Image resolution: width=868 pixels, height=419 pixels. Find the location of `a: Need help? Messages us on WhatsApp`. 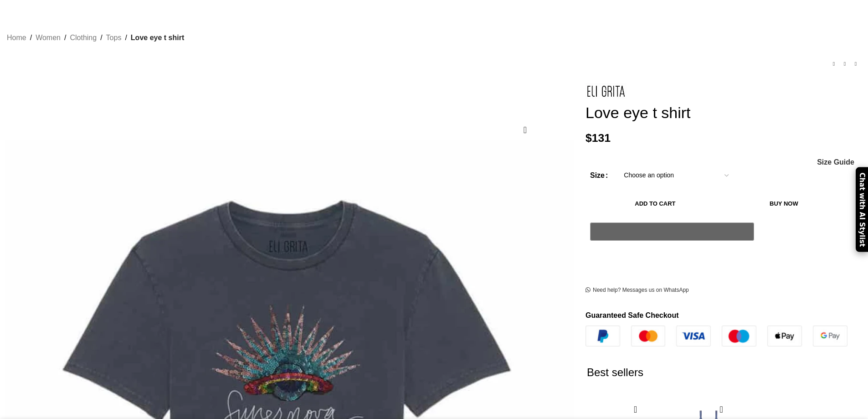

a: Need help? Messages us on WhatsApp is located at coordinates (637, 290).